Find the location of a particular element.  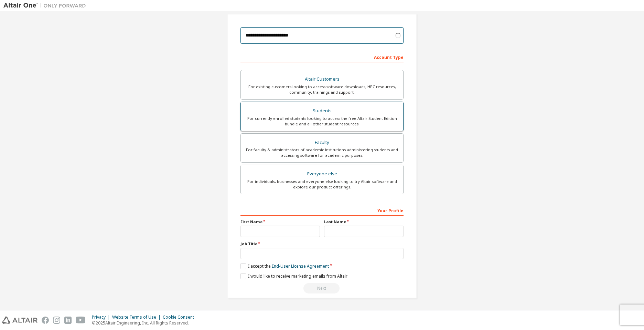

div: Faculty is located at coordinates (322, 142).